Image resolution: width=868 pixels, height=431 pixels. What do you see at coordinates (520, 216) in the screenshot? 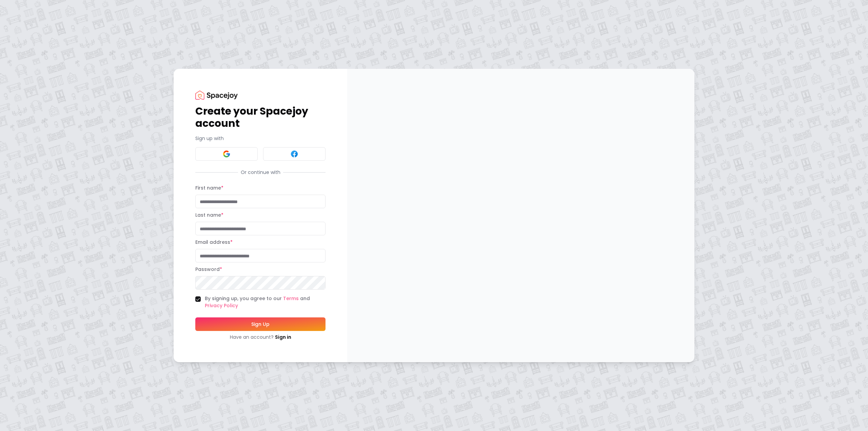
I see `img: banner` at bounding box center [520, 216].